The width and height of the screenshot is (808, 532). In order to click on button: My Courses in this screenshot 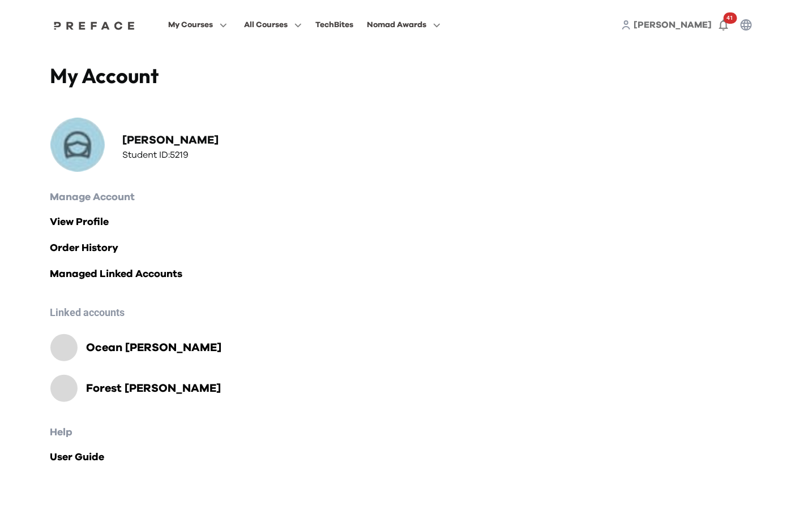, I will do `click(197, 25)`.